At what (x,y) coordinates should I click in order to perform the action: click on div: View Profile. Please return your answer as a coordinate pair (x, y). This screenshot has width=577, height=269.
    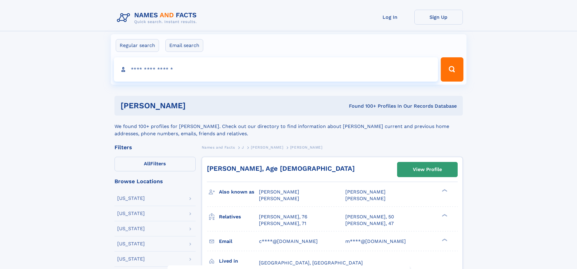
    Looking at the image, I should click on (427, 169).